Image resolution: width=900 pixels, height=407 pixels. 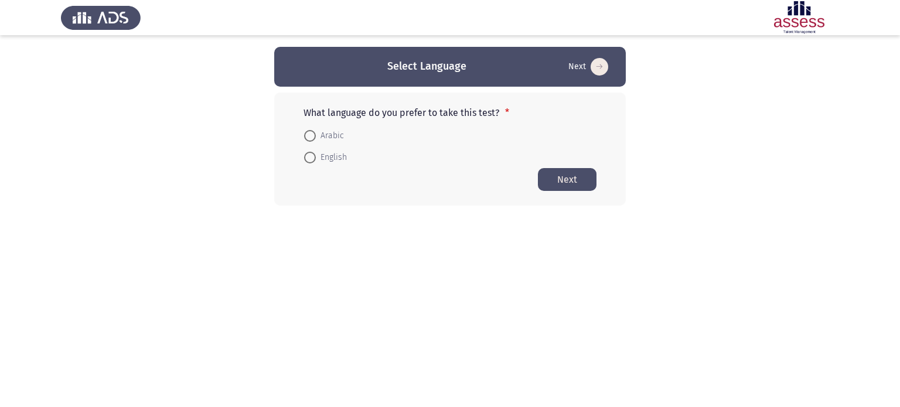 I want to click on img: Assess Talent Management logo, so click(x=101, y=18).